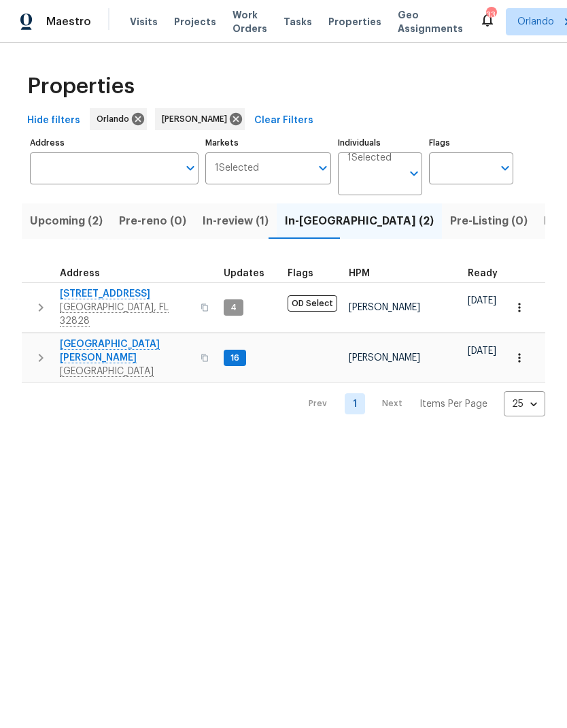 Image resolution: width=567 pixels, height=728 pixels. I want to click on div: Earliest renovation start date (first business day after COE or Checkout), so click(489, 273).